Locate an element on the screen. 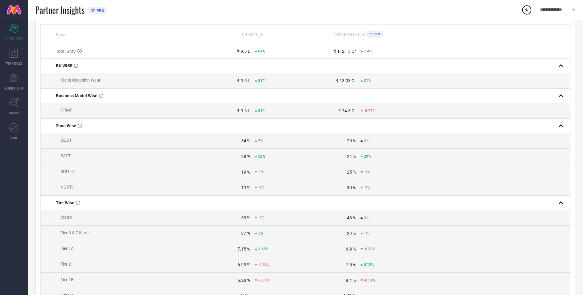  span: WEST is located at coordinates (66, 140).